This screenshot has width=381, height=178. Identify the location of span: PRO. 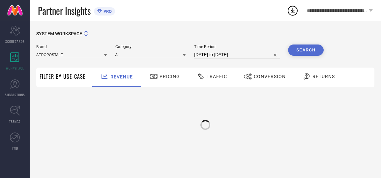
(107, 11).